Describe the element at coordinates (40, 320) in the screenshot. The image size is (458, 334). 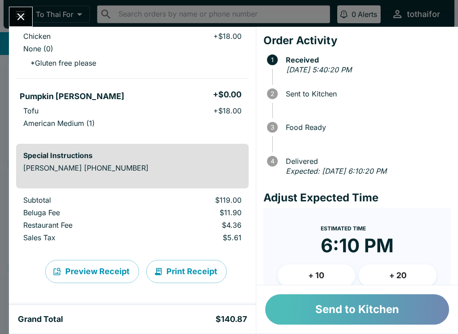
I see `h5: Grand Total` at that location.